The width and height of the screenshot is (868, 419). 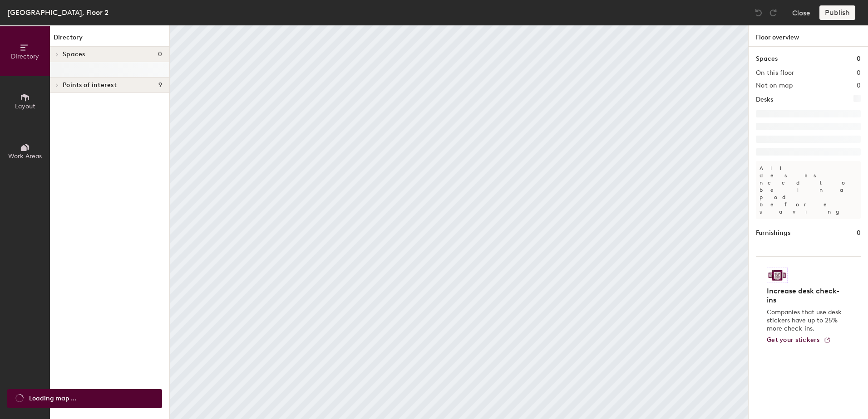 I want to click on h1: Floor overview, so click(x=808, y=36).